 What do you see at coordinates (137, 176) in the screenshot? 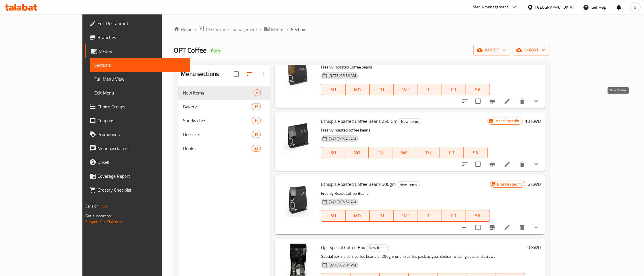
I see `a: Coverage Report` at bounding box center [137, 176].